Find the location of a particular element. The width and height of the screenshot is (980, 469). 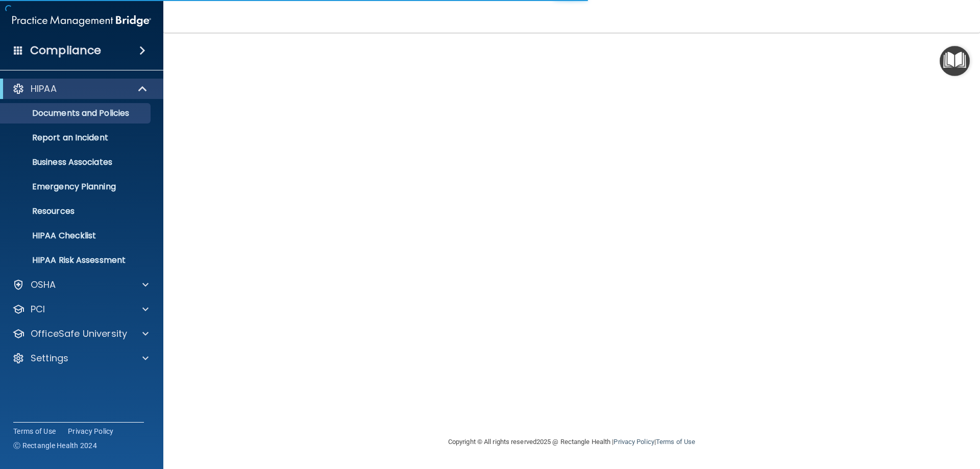

p: HIPAA is located at coordinates (44, 89).